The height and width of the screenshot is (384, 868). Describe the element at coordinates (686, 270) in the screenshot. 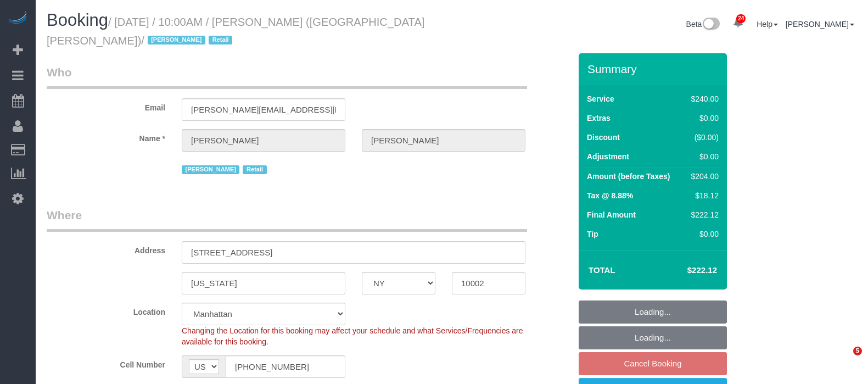

I see `h4: $222.12` at that location.